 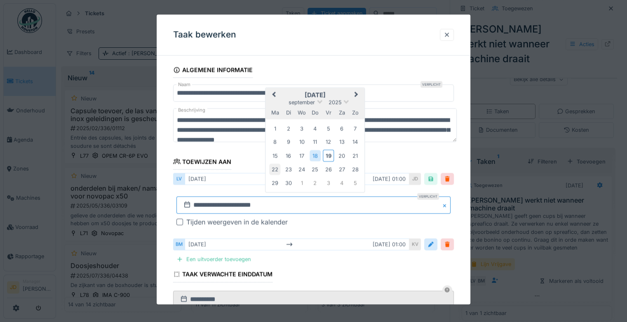 What do you see at coordinates (301, 169) in the screenshot?
I see `div: Choose woensdag 24 september 2025` at bounding box center [301, 169].